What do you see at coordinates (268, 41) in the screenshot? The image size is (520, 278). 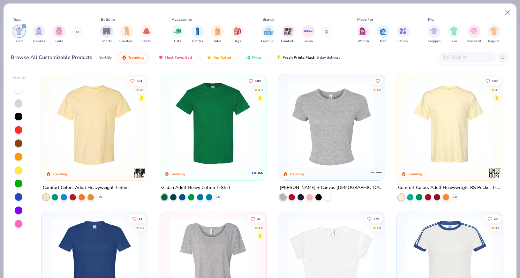 I see `span: Fresh Prints` at bounding box center [268, 41].